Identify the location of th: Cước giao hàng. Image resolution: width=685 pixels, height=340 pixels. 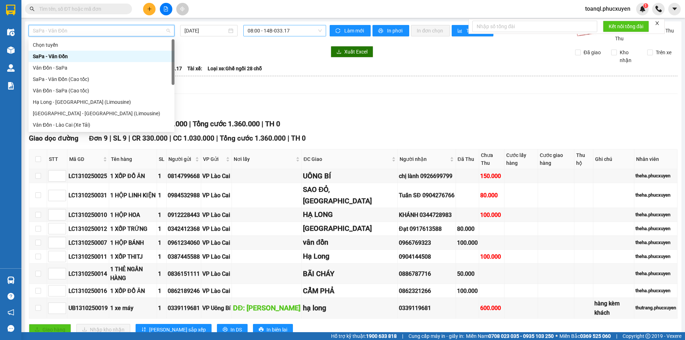
(556, 159).